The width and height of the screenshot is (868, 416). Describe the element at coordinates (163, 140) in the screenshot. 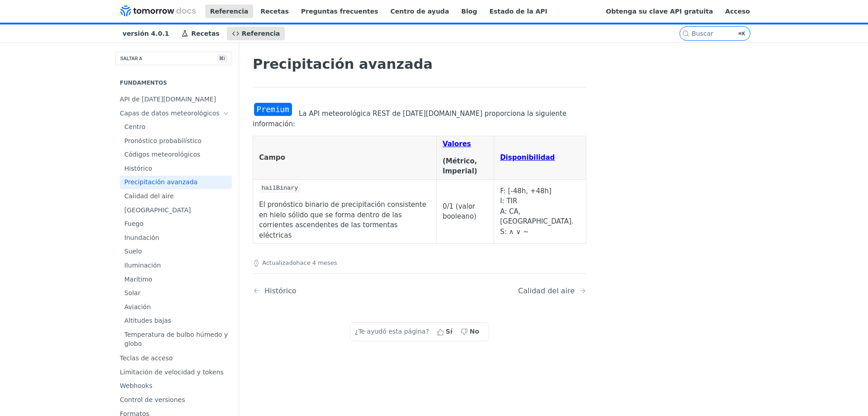

I see `font: Pronóstico probabilístico` at that location.